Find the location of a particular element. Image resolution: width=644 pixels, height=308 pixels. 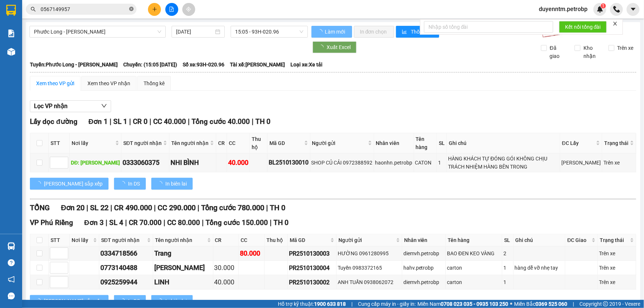

span: Tổng cước 780.000 is located at coordinates (233, 208).